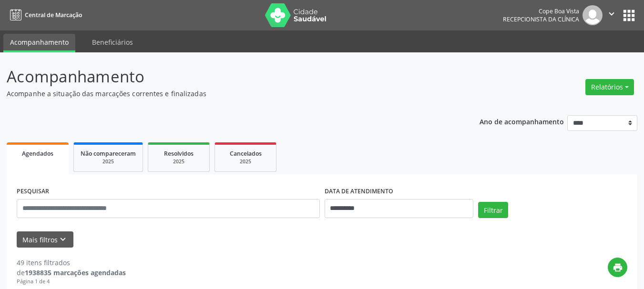  What do you see at coordinates (71, 273) in the screenshot?
I see `div: de` at bounding box center [71, 273].